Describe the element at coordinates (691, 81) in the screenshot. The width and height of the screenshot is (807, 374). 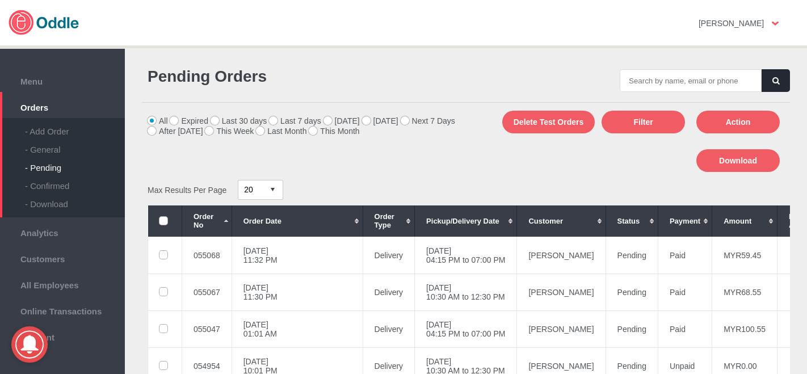
I see `input: Search by name, email or phone` at that location.